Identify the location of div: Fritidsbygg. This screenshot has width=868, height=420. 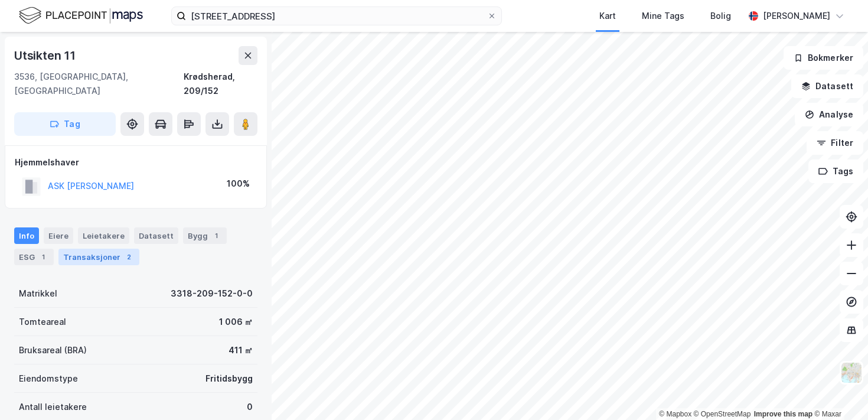
(229, 379).